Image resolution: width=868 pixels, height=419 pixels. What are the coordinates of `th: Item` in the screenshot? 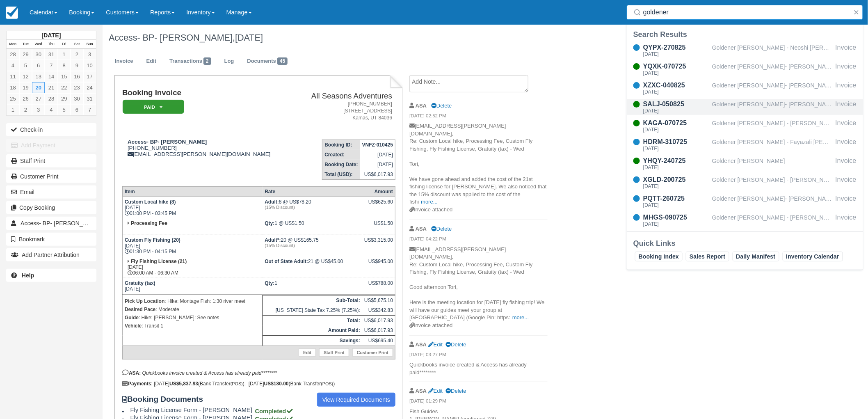 It's located at (193, 192).